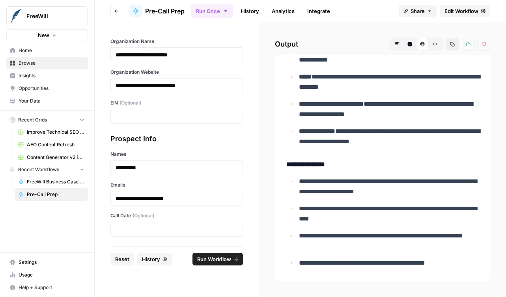 This screenshot has width=506, height=297. What do you see at coordinates (418, 11) in the screenshot?
I see `button: Share` at bounding box center [418, 11].